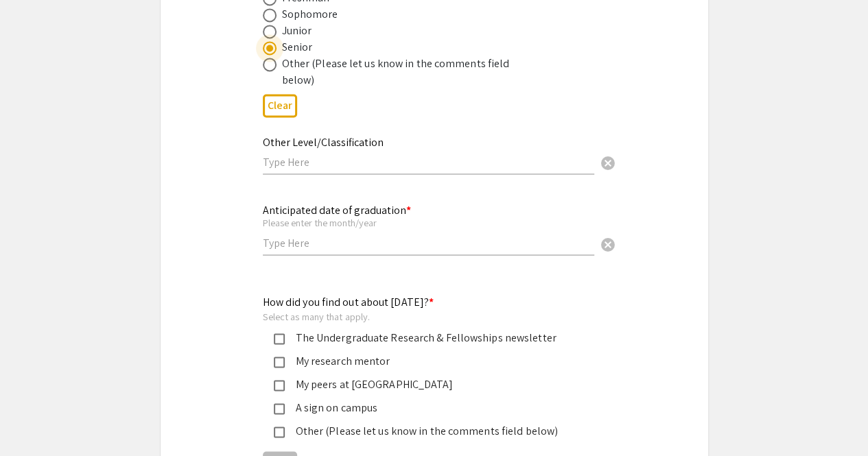 The height and width of the screenshot is (456, 868). I want to click on div: The Undergraduate Research & Fellowships newsletter, so click(428, 337).